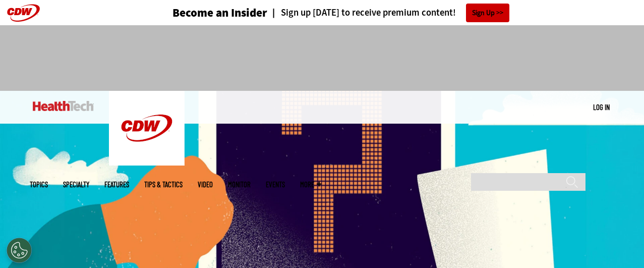 The image size is (644, 268). I want to click on a: MonITor, so click(239, 184).